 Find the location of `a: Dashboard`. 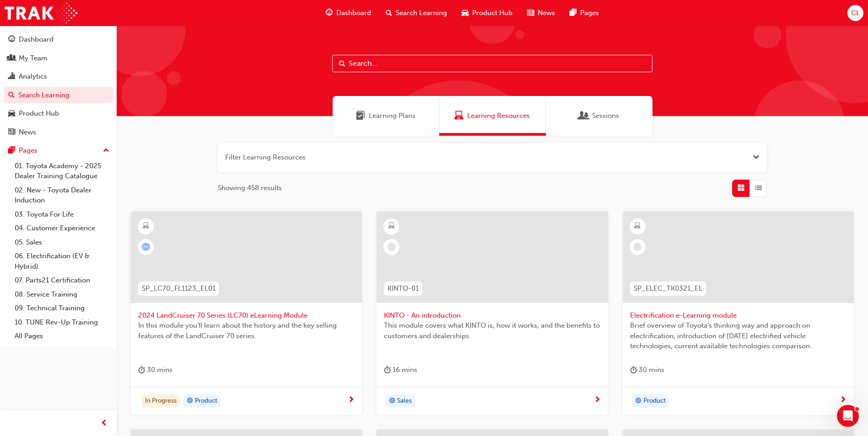

a: Dashboard is located at coordinates (58, 39).